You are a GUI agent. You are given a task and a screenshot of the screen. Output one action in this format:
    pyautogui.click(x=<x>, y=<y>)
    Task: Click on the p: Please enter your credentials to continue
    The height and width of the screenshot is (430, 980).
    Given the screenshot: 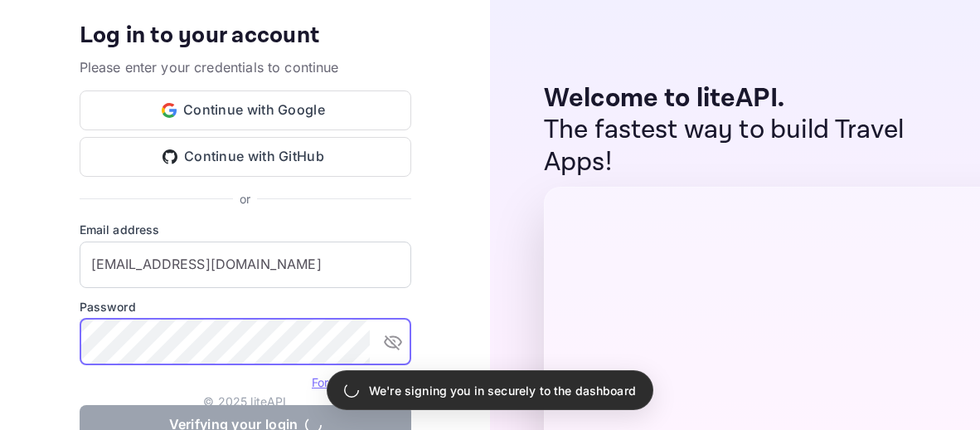 What is the action you would take?
    pyautogui.click(x=245, y=67)
    